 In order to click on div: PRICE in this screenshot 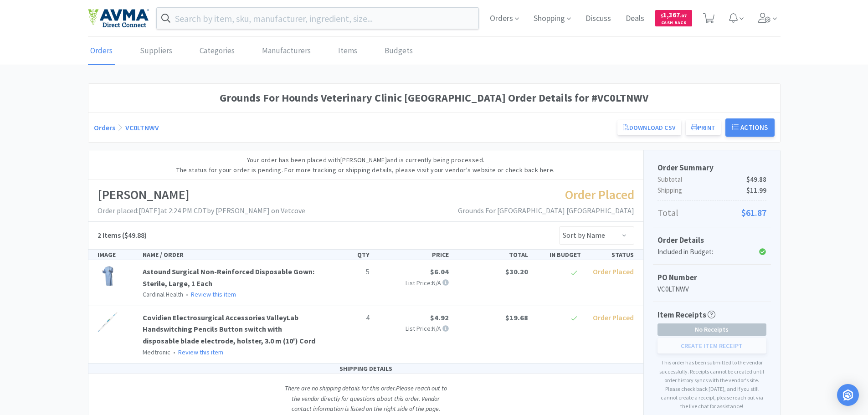, I will do `click(413, 254)`.